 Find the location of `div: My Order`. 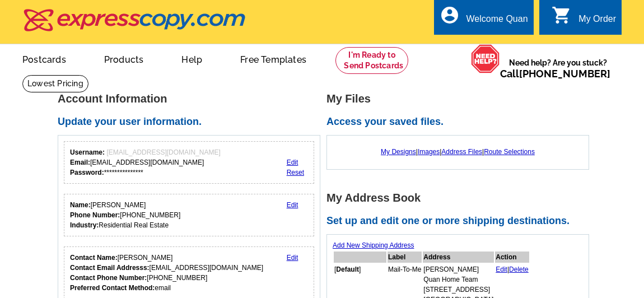

div: My Order is located at coordinates (597, 22).